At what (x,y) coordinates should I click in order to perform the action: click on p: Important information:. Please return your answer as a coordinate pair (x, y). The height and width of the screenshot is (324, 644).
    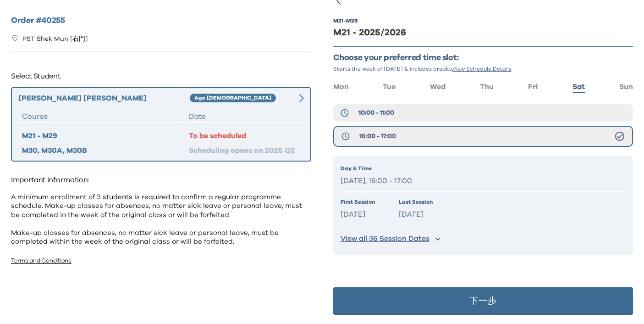
    Looking at the image, I should click on (161, 180).